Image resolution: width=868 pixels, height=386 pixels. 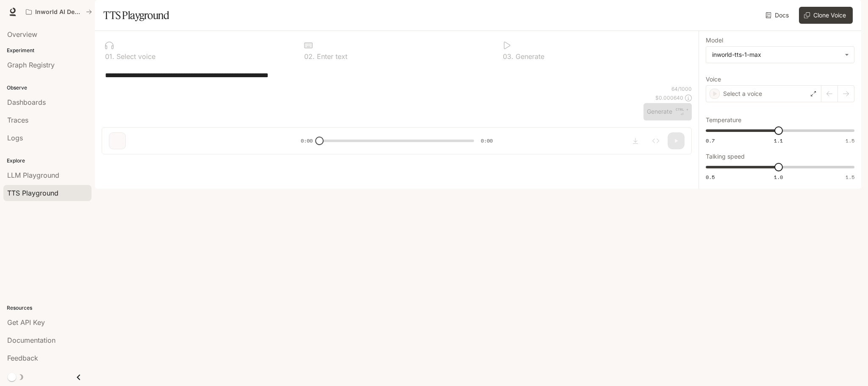 I want to click on p: Select voice, so click(x=135, y=56).